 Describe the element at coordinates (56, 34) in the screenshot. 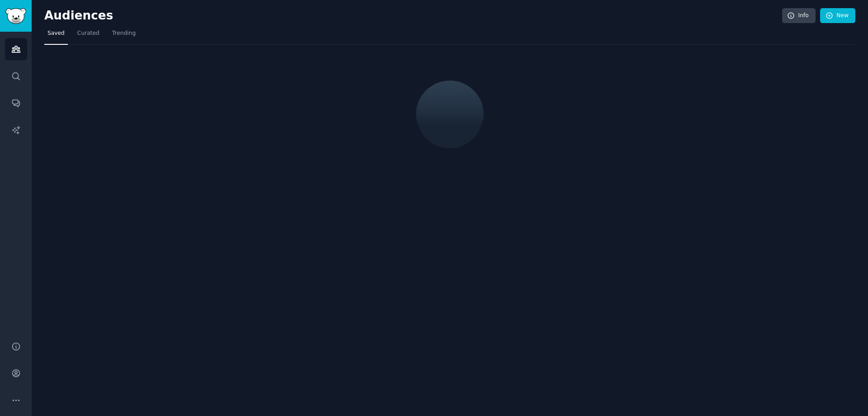

I see `span: Saved` at that location.